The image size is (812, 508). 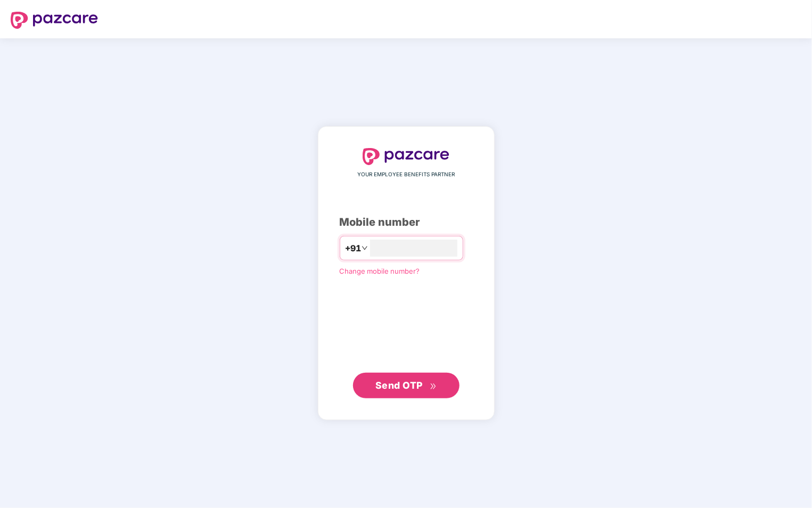 I want to click on button: Send OTPdouble-right, so click(x=406, y=385).